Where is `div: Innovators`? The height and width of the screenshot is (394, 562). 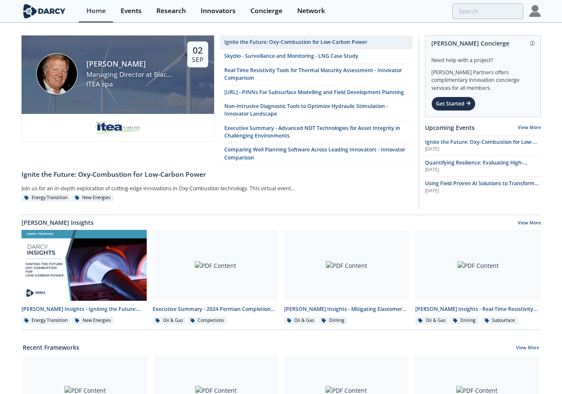
div: Innovators is located at coordinates (218, 11).